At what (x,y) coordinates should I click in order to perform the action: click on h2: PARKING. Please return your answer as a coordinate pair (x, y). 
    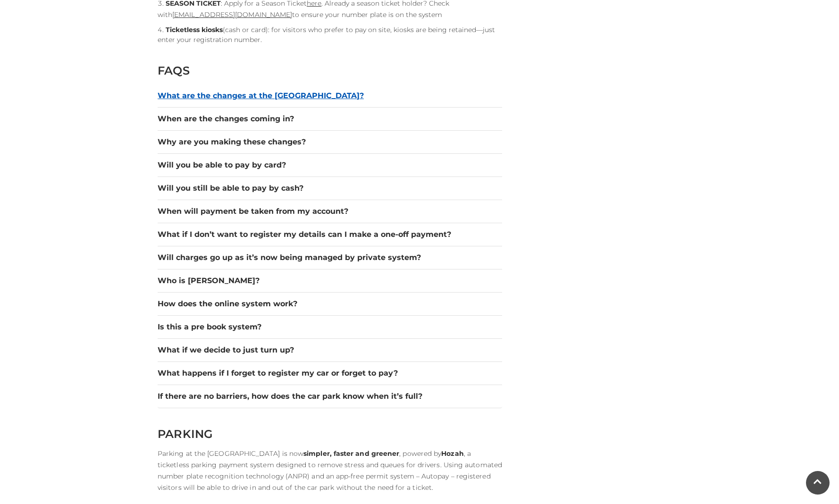
    Looking at the image, I should click on (330, 434).